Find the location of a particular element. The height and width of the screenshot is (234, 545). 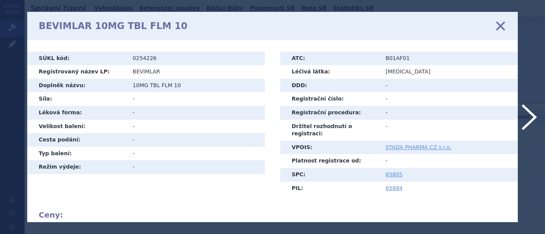

td: 0254226 is located at coordinates (196, 59).